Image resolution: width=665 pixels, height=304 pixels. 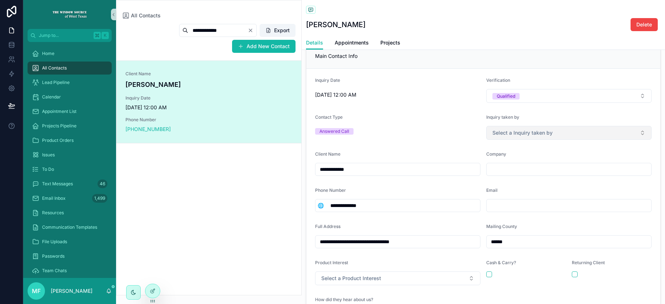 I want to click on a: Add New Contact, so click(x=263, y=46).